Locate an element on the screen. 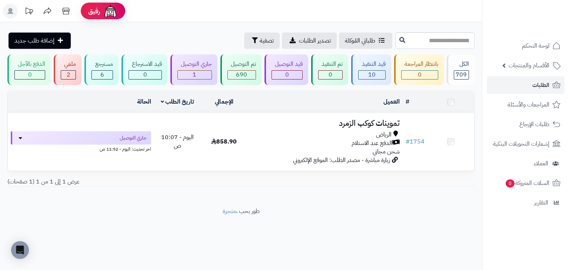 This screenshot has width=569, height=270. span: العملاء is located at coordinates (541, 164).